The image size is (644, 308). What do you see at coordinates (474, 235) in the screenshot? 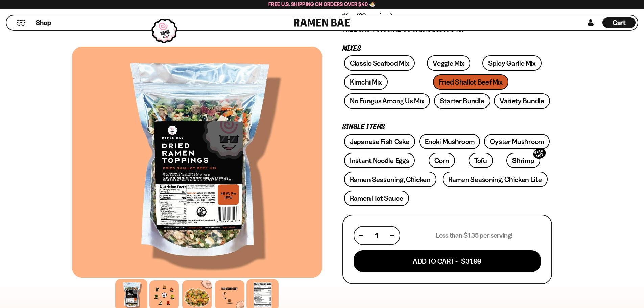
I see `p: Less than $1.35 per serving!` at bounding box center [474, 235].